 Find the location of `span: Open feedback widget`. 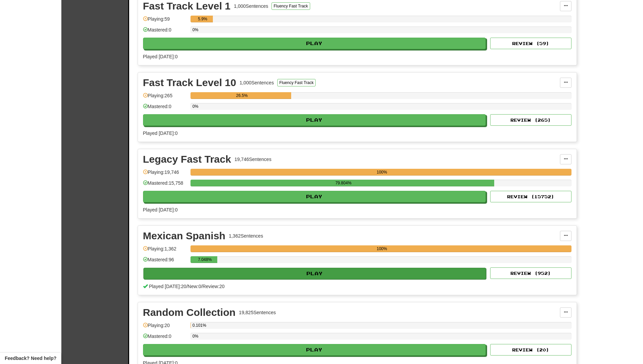

span: Open feedback widget is located at coordinates (31, 358).